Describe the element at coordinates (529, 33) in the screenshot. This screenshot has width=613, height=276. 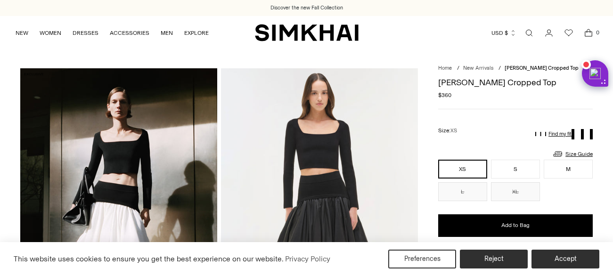
I see `a: Open search modal` at that location.